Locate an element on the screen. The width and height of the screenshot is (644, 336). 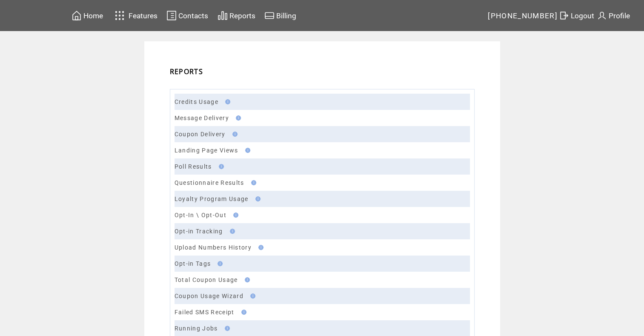
span: Billing is located at coordinates (286, 16).